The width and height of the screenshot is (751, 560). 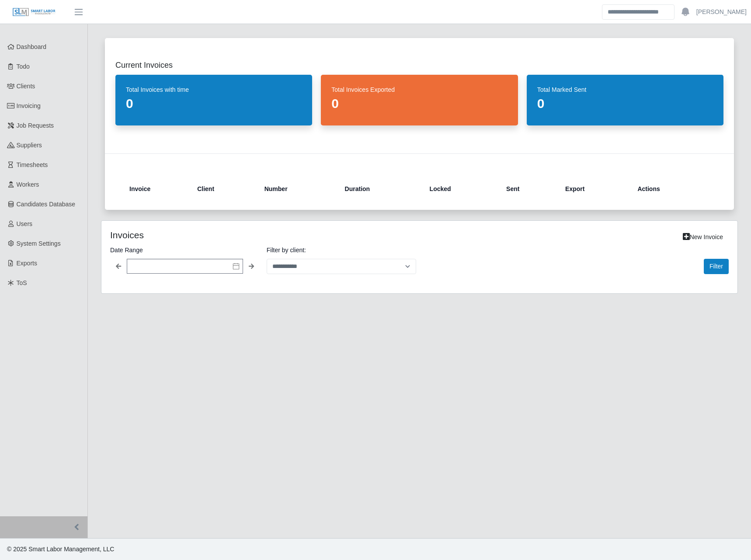 What do you see at coordinates (46, 204) in the screenshot?
I see `span: Candidates Database` at bounding box center [46, 204].